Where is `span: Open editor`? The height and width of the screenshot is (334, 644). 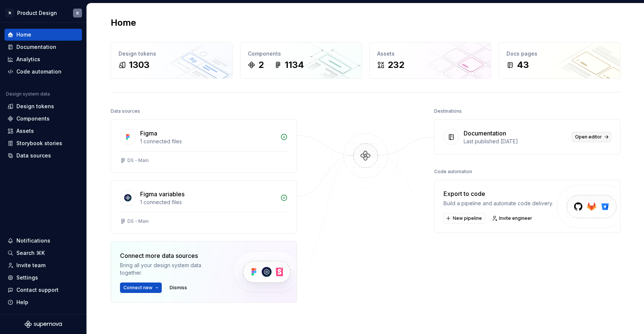
span: Open editor is located at coordinates (589, 137).